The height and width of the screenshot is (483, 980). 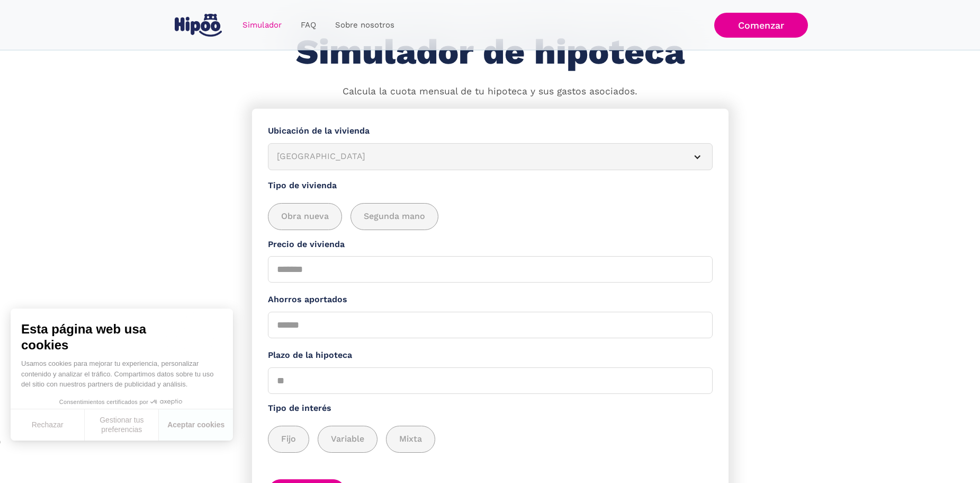 I want to click on label: Ahorros aportados, so click(x=490, y=299).